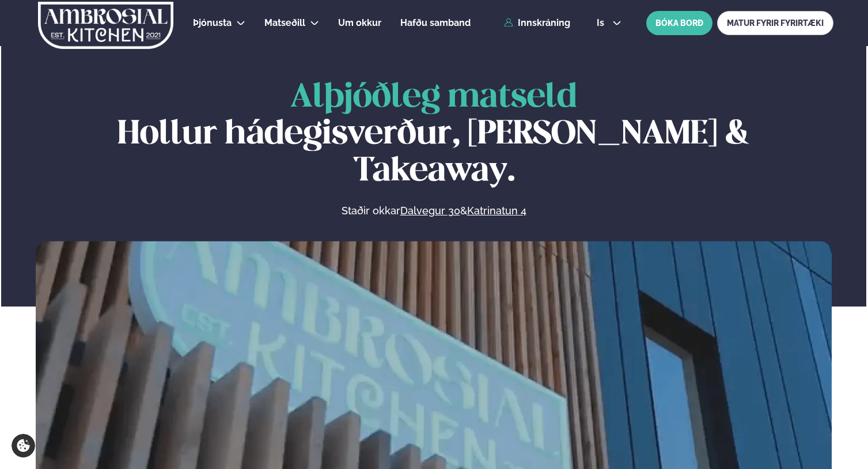 The image size is (868, 469). What do you see at coordinates (496, 211) in the screenshot?
I see `a: Katrinatun 4` at bounding box center [496, 211].